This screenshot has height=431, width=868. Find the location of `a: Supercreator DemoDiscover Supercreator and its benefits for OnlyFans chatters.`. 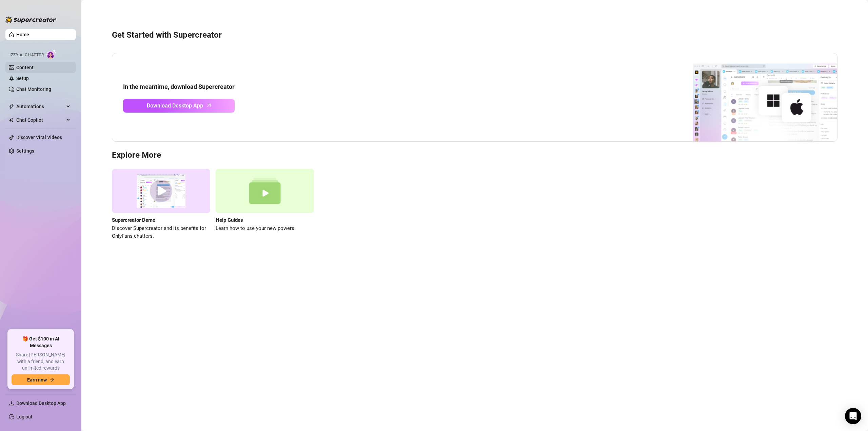

a: Supercreator DemoDiscover Supercreator and its benefits for OnlyFans chatters. is located at coordinates (161, 204).